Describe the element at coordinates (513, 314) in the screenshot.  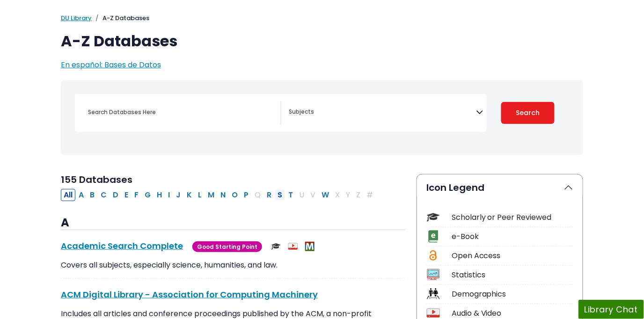
I see `div: Audio & Video` at that location.